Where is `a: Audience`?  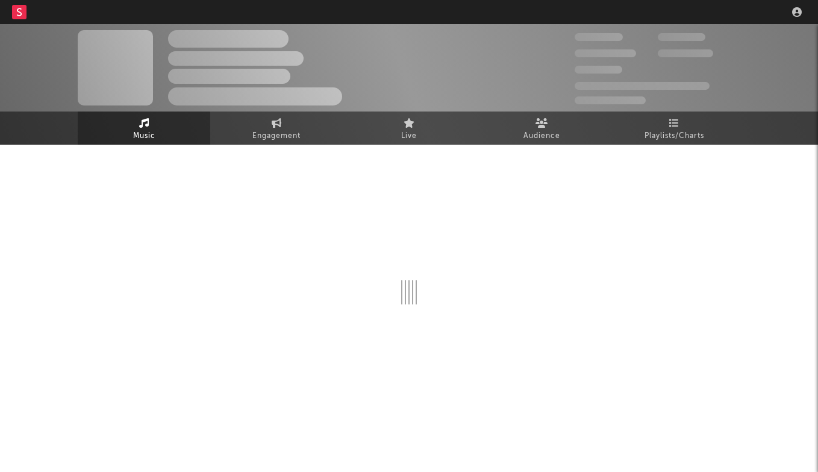
a: Audience is located at coordinates (542, 128).